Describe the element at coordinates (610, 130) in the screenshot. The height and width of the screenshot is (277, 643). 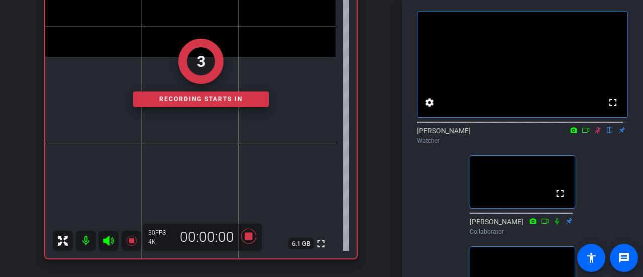
I see `mat-icon: flip` at that location.